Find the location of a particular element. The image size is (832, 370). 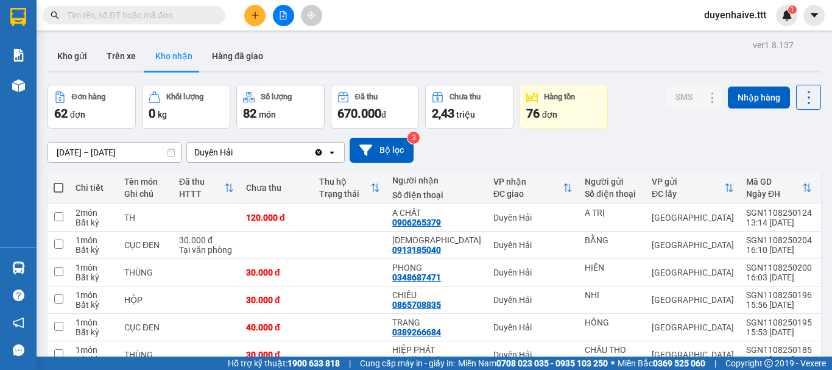

div: ĐC giao is located at coordinates (528, 194).